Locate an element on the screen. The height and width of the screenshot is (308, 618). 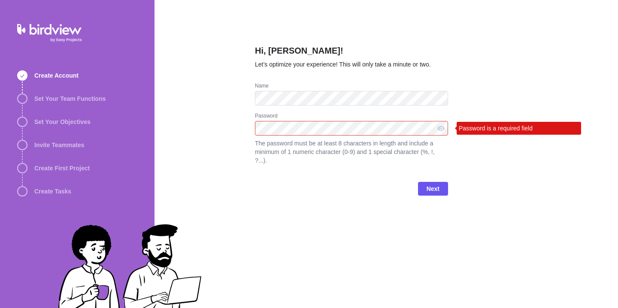
div: Name is located at coordinates (352, 87).